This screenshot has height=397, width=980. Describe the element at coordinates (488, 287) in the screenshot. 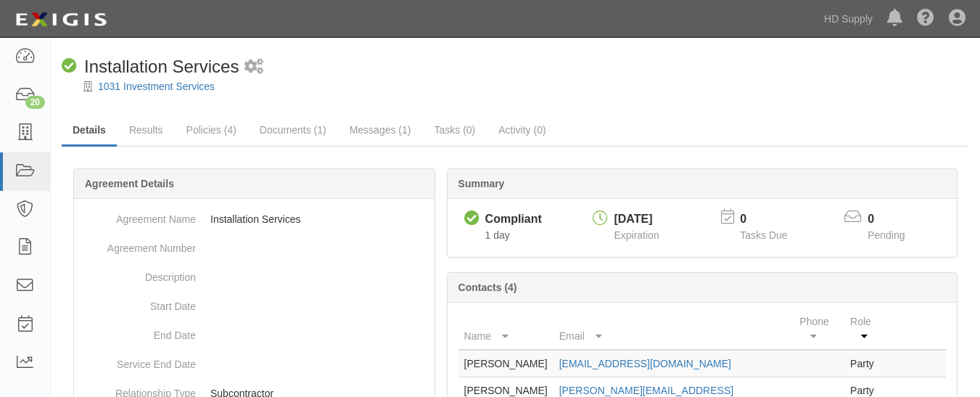

I see `b: Contacts (4)` at that location.